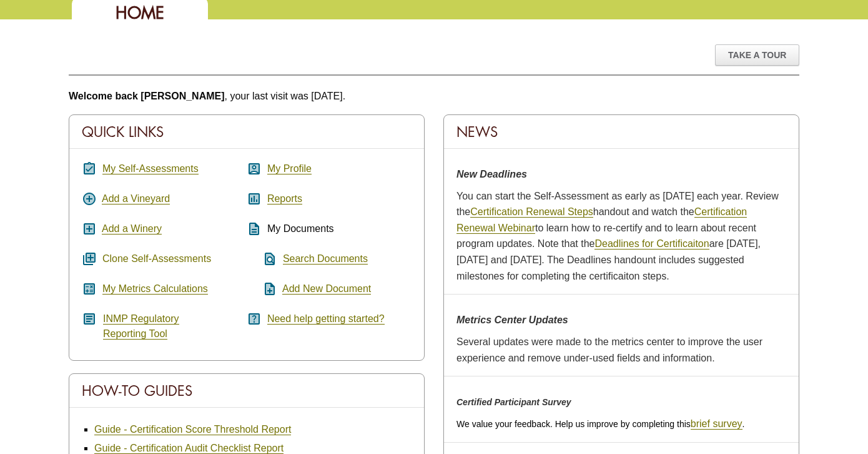 The width and height of the screenshot is (868, 454). Describe the element at coordinates (157, 259) in the screenshot. I see `a: Clone Self-Assessments` at that location.